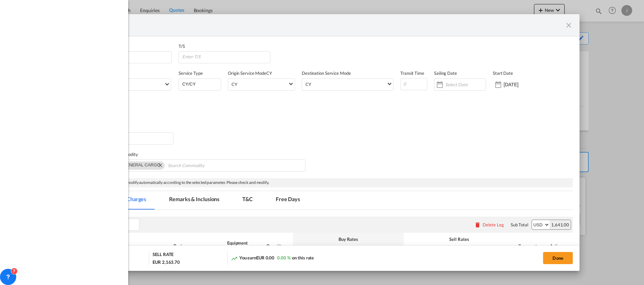  I want to click on md-select: Select Origin Service Mode: CY, so click(263, 83).